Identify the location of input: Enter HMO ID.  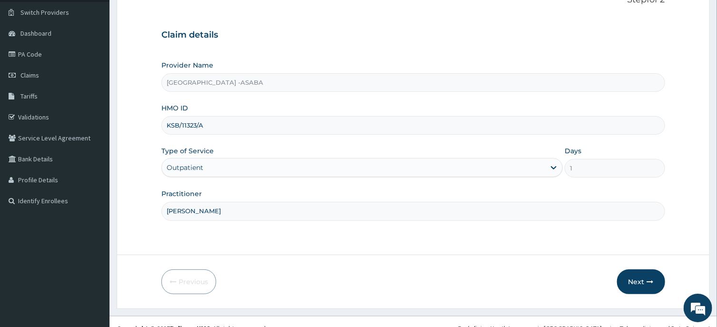
(413, 125).